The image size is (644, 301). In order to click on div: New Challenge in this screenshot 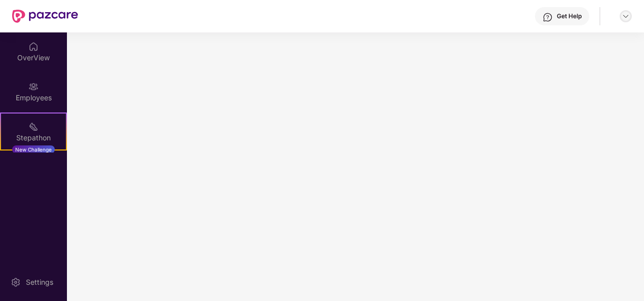, I will do `click(33, 150)`.